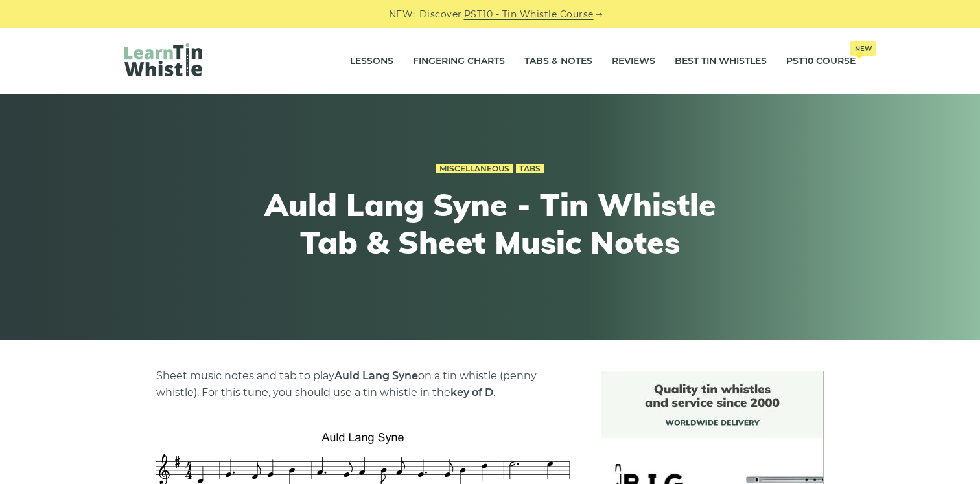 Image resolution: width=980 pixels, height=484 pixels. Describe the element at coordinates (363, 384) in the screenshot. I see `p: Sheet music notes and tab to play on a tin whistle (penny whistle). For this tune, you should use...` at that location.